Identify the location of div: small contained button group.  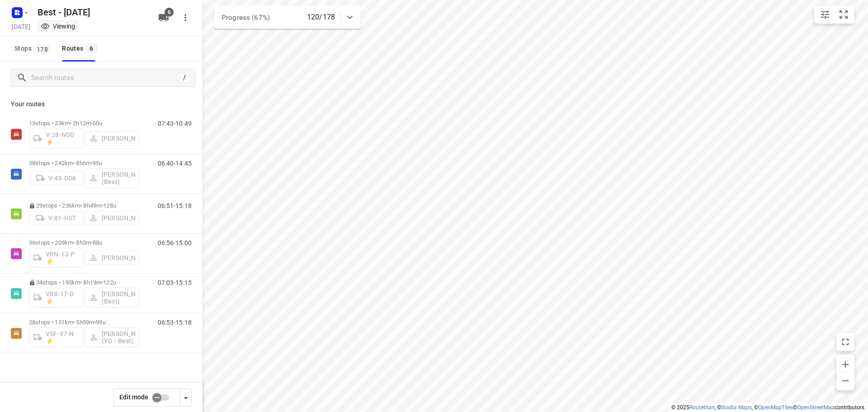
(834, 15).